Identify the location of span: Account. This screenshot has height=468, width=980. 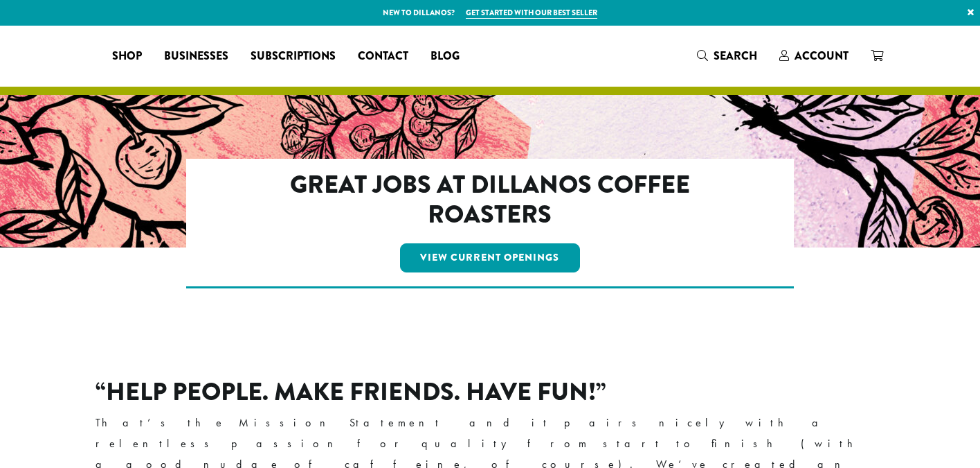
(822, 56).